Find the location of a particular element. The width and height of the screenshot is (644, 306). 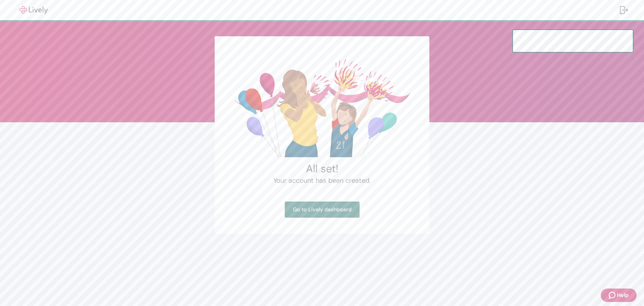

img: Lively is located at coordinates (34, 10).